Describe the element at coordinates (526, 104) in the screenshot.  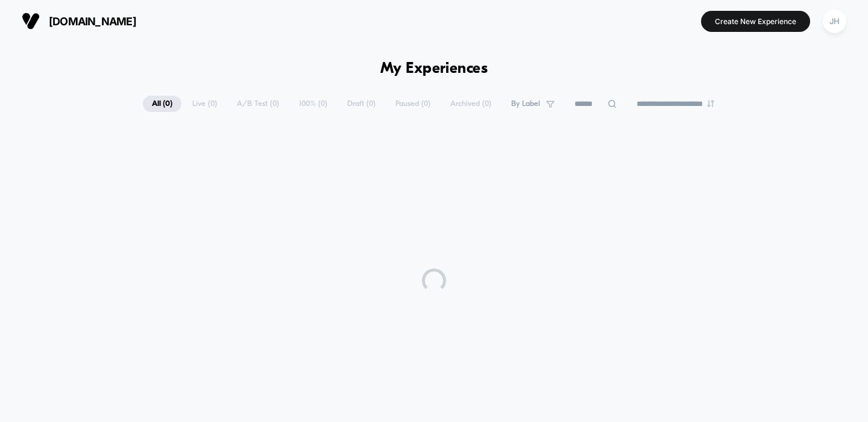
I see `span: By Label` at that location.